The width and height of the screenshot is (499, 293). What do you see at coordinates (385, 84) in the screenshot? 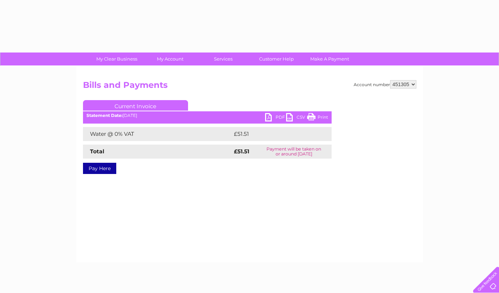
I see `div: Account number` at bounding box center [385, 84].